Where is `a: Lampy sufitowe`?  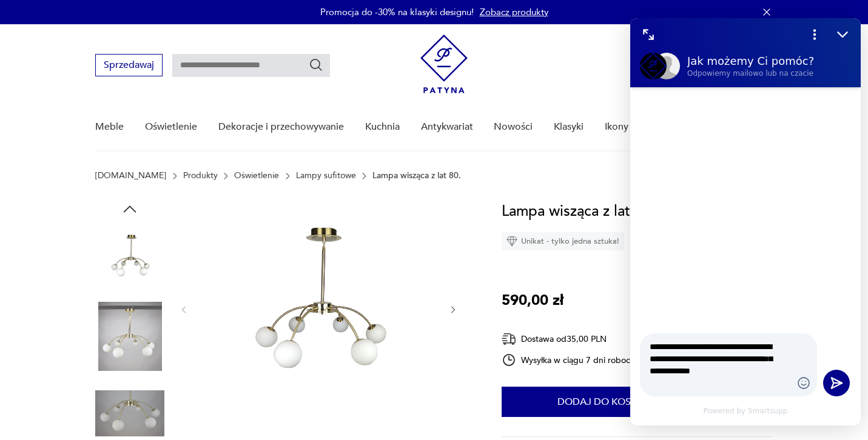 a: Lampy sufitowe is located at coordinates (326, 176).